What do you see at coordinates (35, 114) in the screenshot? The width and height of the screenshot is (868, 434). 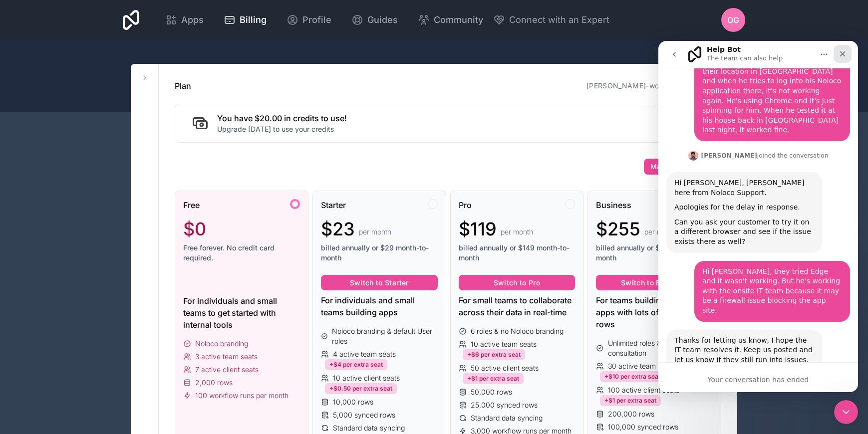 I see `img: Profile image for Pranay` at bounding box center [35, 114].